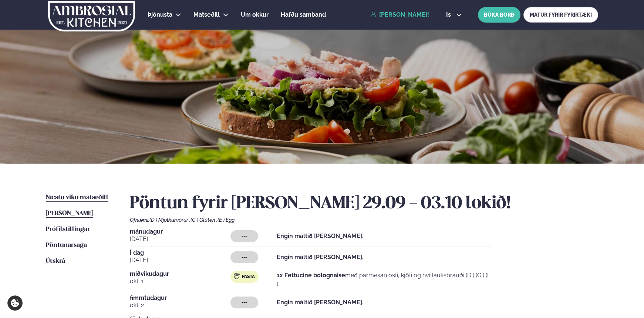 The height and width of the screenshot is (318, 644). Describe the element at coordinates (303, 14) in the screenshot. I see `span: Hafðu samband` at that location.